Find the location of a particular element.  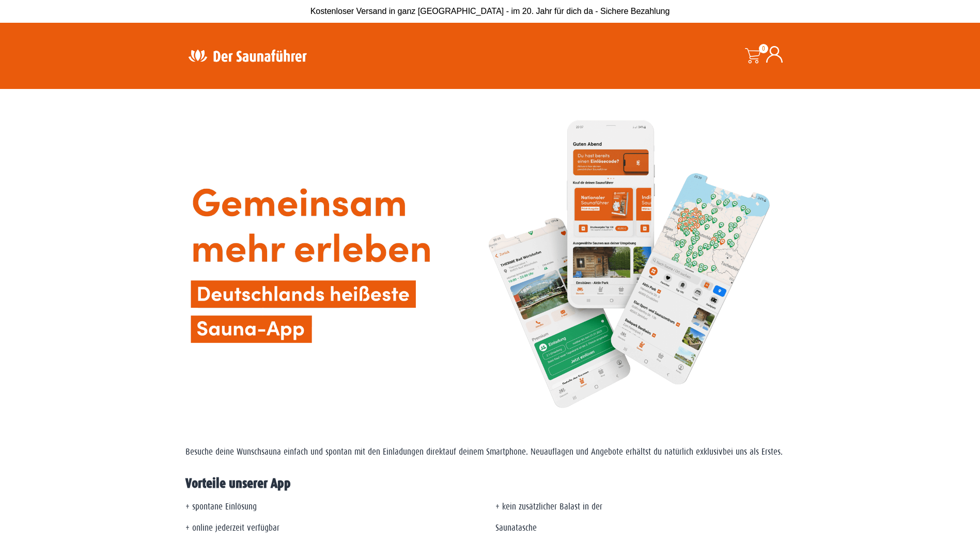

span: + online jederzeit verfügbar is located at coordinates (233, 528).